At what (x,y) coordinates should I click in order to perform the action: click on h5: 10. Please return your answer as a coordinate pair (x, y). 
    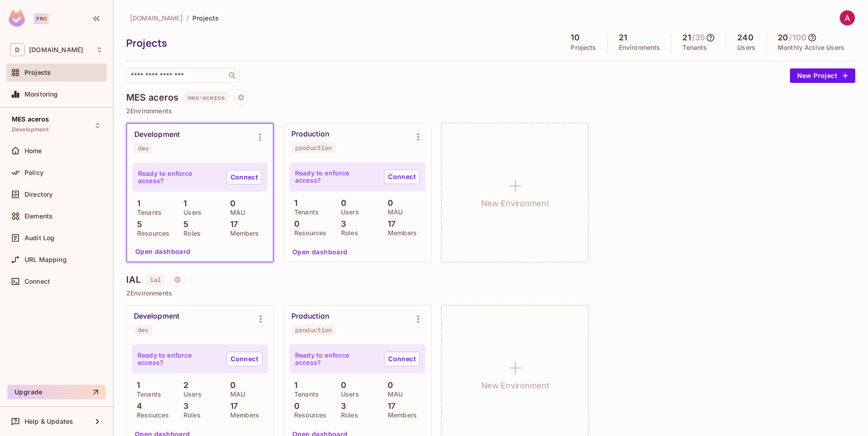
    Looking at the image, I should click on (574, 38).